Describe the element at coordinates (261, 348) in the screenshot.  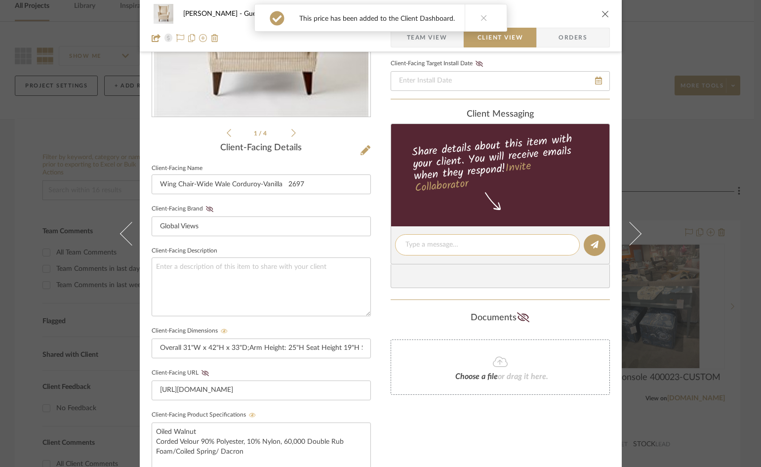
I see `input: Enter item dimensions` at that location.